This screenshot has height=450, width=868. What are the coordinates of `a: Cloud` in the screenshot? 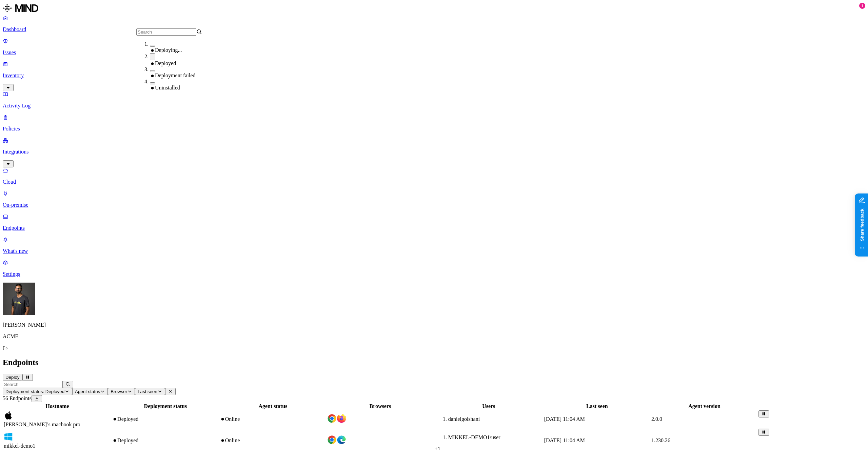 It's located at (434, 176).